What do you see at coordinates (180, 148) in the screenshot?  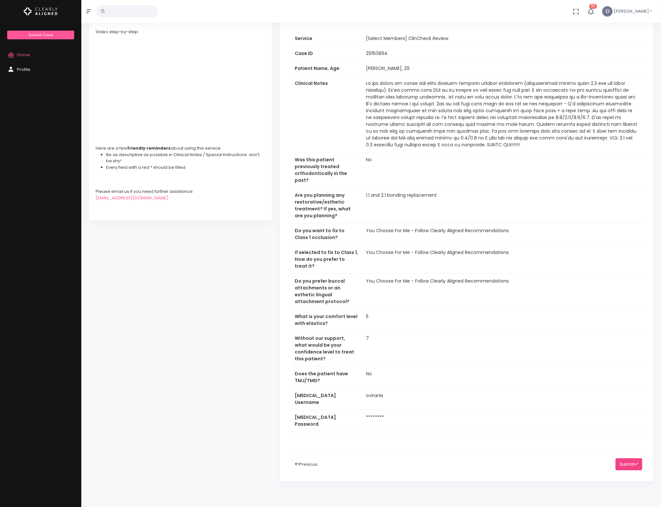 I see `div: Here are a few about using this service:` at bounding box center [180, 148].